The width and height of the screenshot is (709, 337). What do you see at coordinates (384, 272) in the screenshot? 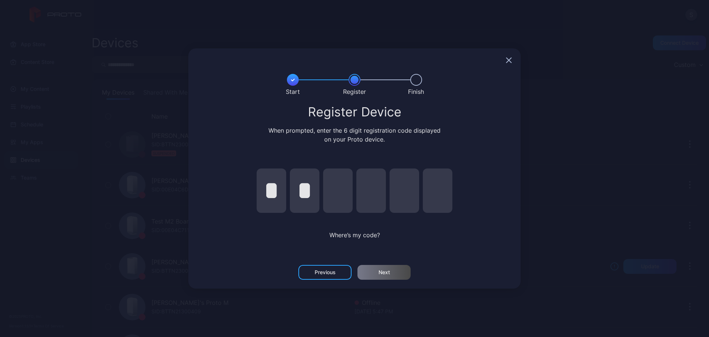
I see `button: Next` at bounding box center [384, 272].